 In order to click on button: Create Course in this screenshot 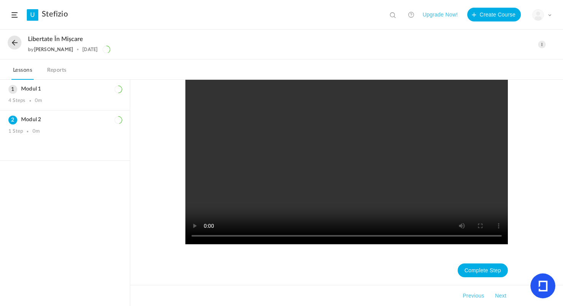, I will do `click(494, 15)`.